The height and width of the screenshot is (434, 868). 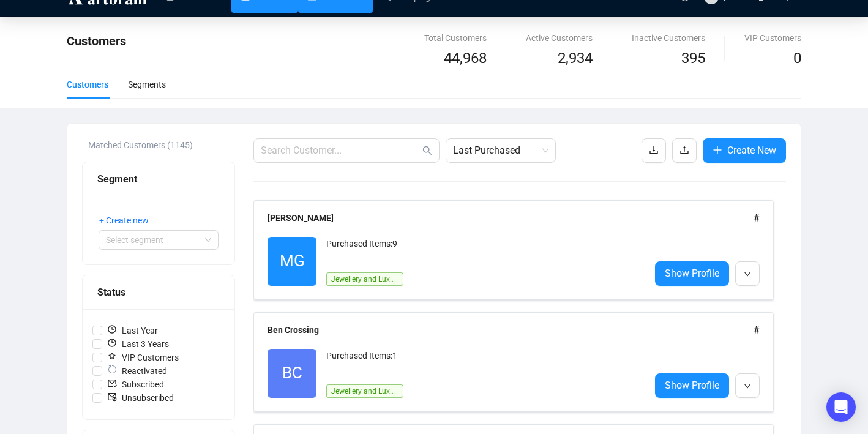 What do you see at coordinates (135, 384) in the screenshot?
I see `span: Subscribed` at bounding box center [135, 384].